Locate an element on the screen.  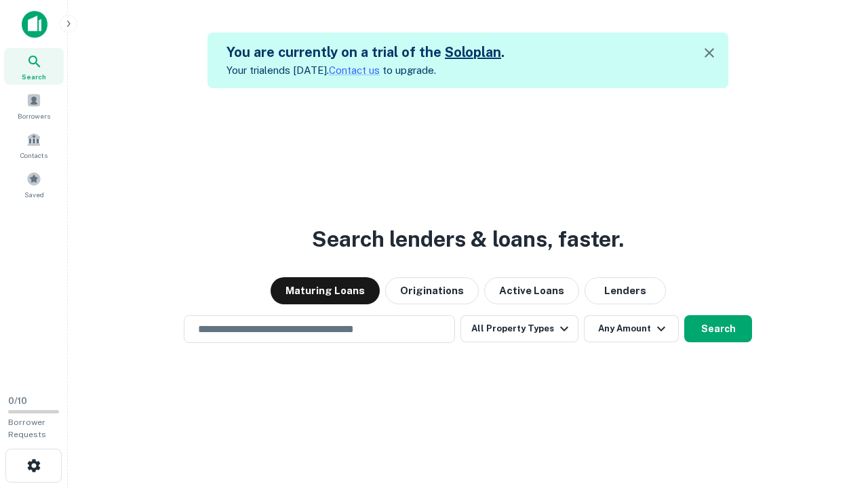
span: Borrowers is located at coordinates (34, 116).